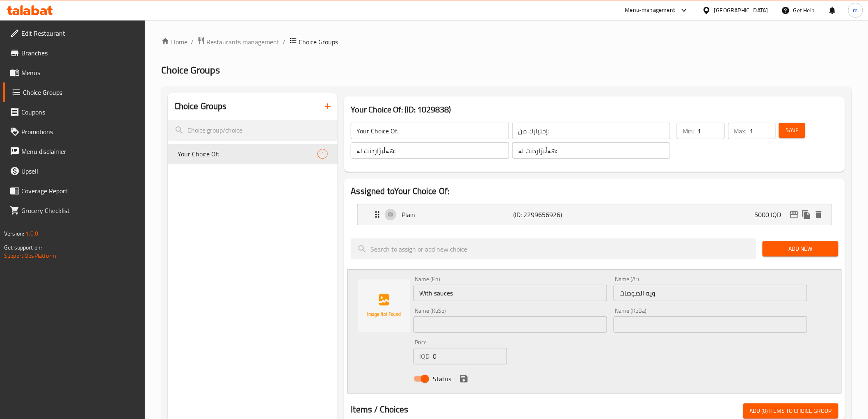 The height and width of the screenshot is (419, 868). Describe the element at coordinates (740, 131) in the screenshot. I see `p: Max:` at that location.